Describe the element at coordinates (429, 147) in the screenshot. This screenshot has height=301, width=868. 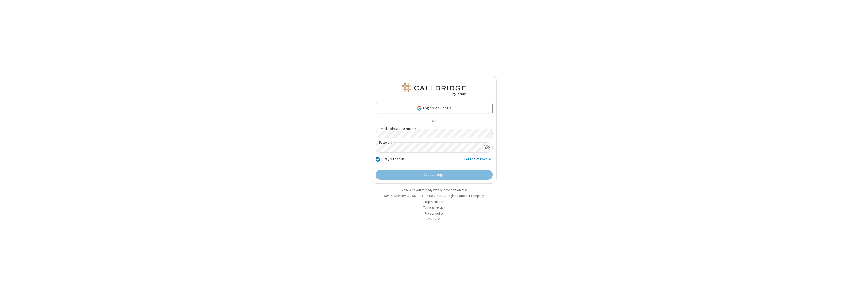
I see `input: Password` at that location.